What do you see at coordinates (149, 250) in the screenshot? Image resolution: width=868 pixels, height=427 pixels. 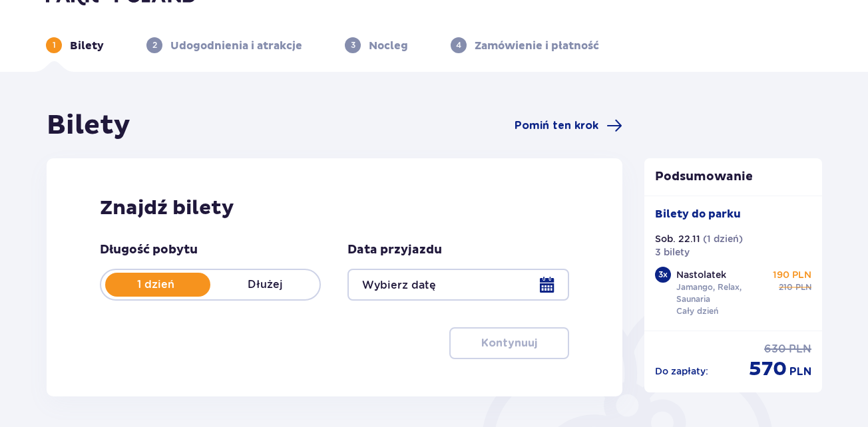 I see `p: Długość pobytu` at bounding box center [149, 250].